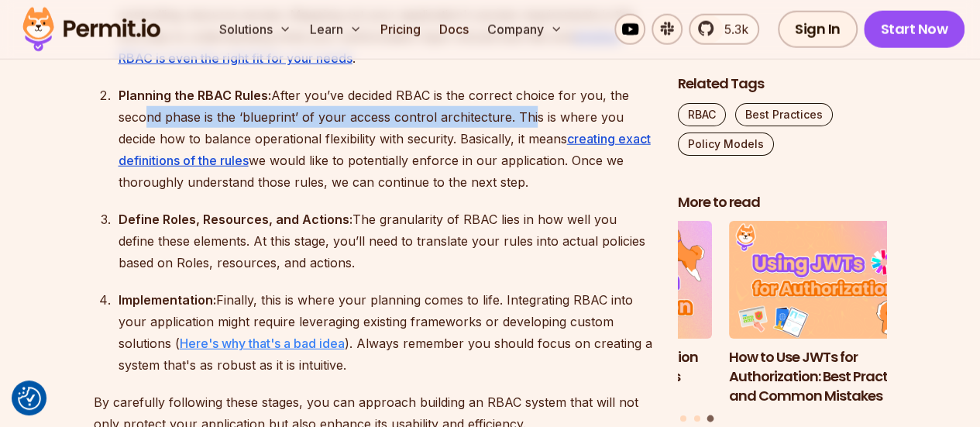 The width and height of the screenshot is (980, 427). What do you see at coordinates (92, 29) in the screenshot?
I see `img: Permit logo` at bounding box center [92, 29].